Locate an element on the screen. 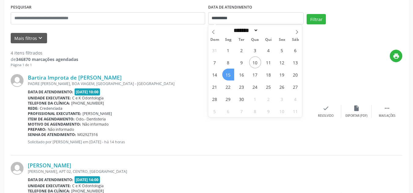 The height and width of the screenshot is (193, 413). b: Item de agendamento: is located at coordinates (51, 119).